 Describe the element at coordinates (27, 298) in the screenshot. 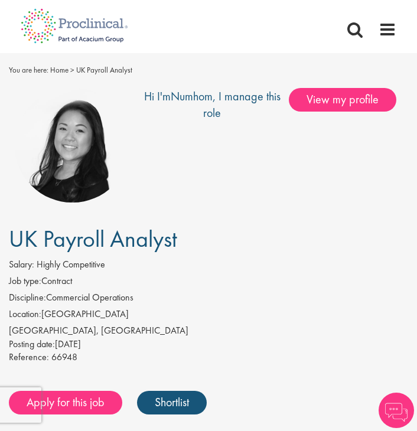

I see `label: Discipline:` at that location.